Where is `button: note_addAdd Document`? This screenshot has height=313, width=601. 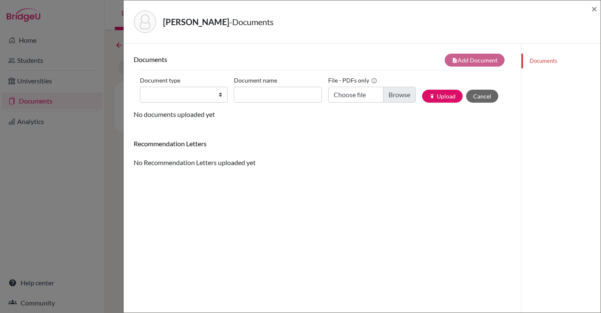 button: note_addAdd Document is located at coordinates (474, 60).